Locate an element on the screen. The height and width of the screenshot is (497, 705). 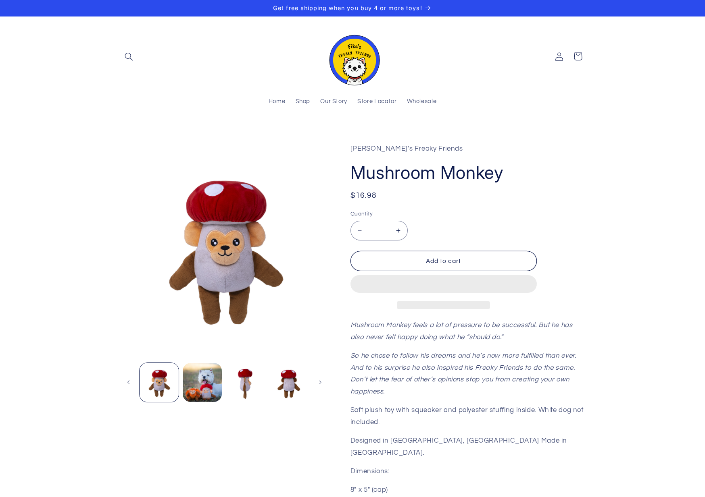
button: Load image 2 in gallery view is located at coordinates (202, 383).